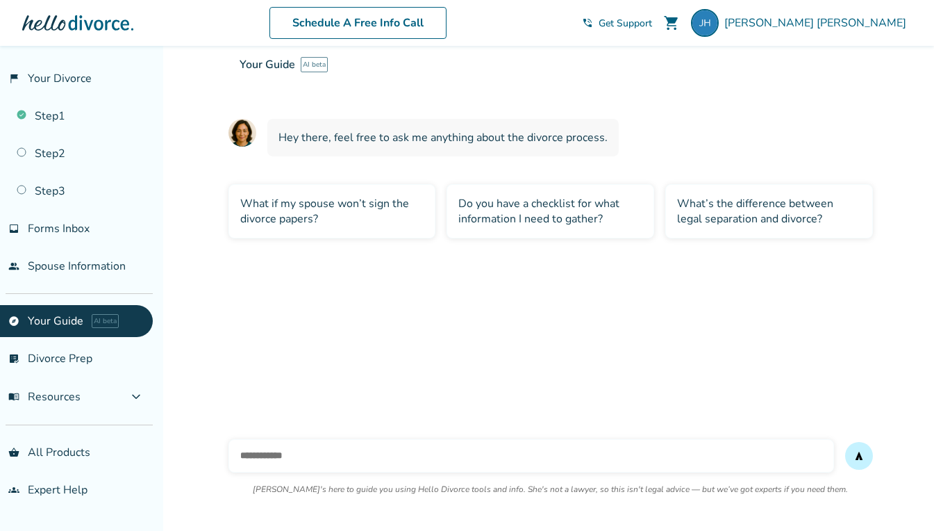 The image size is (934, 531). I want to click on span: flag_2, so click(14, 79).